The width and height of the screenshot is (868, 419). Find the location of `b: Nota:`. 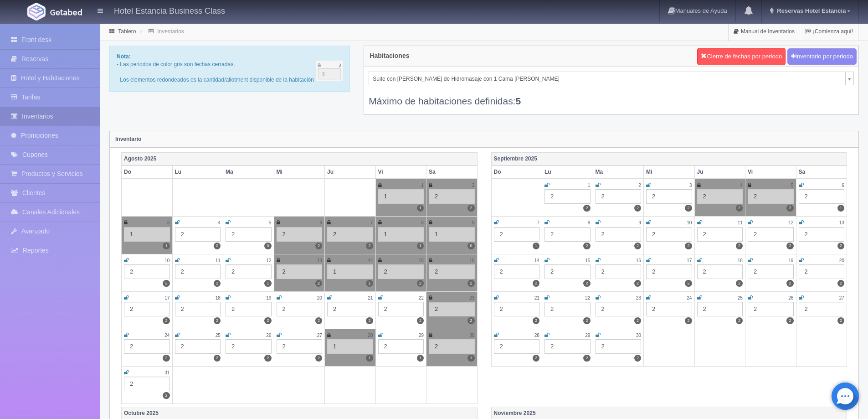

b: Nota: is located at coordinates (124, 57).